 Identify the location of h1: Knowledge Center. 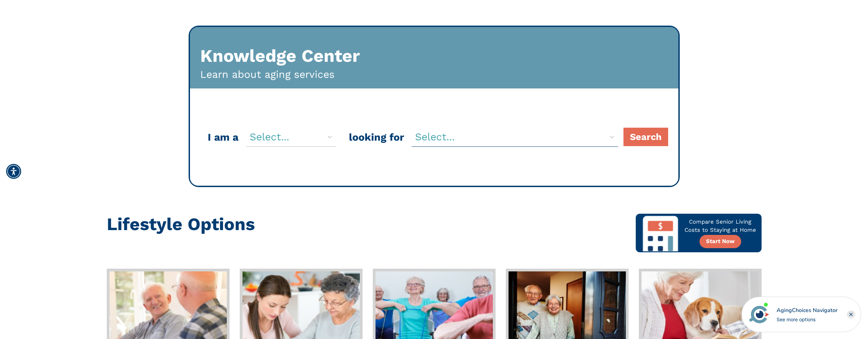
(280, 56).